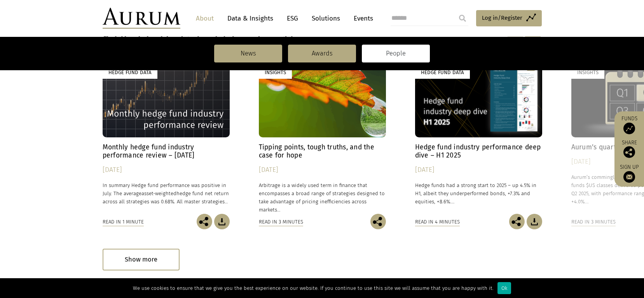 The width and height of the screenshot is (644, 298). I want to click on a: Data & Insights, so click(250, 18).